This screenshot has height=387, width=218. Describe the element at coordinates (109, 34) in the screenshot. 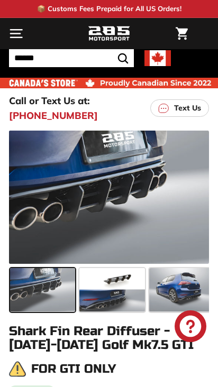

I see `img: Logo_285_Motorsport_areodynamics_components` at that location.